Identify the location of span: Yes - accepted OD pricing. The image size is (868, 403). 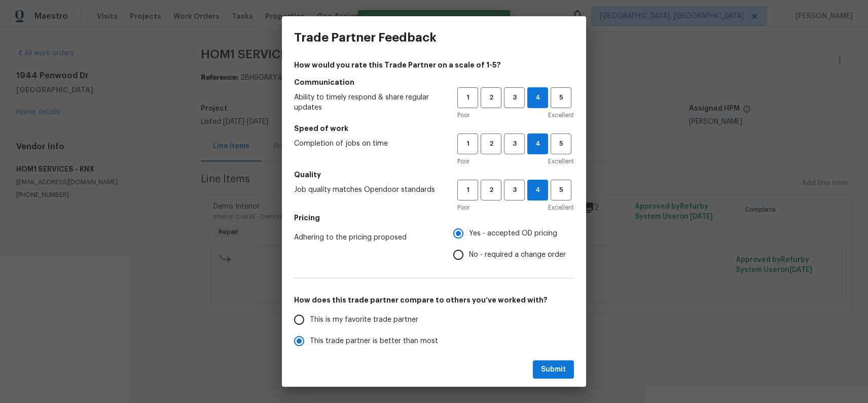
(513, 234).